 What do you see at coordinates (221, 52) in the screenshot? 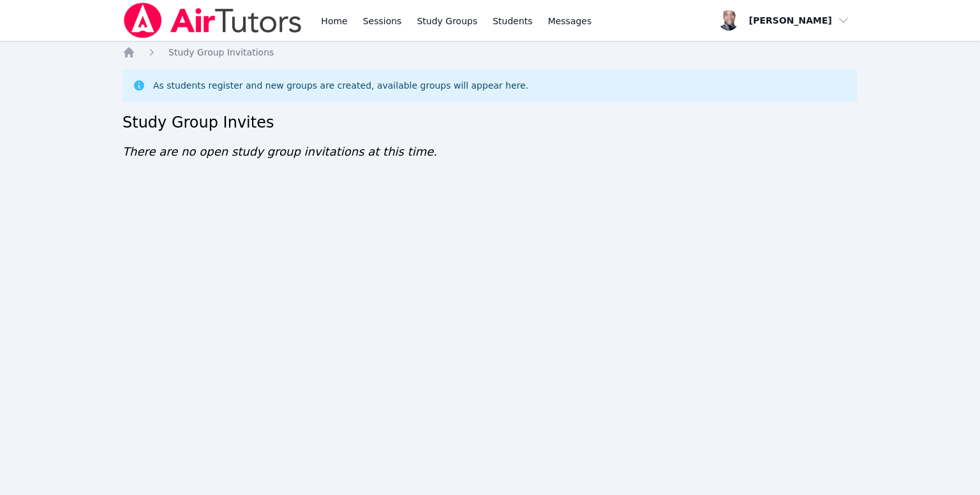
I see `a: Study Group Invitations` at bounding box center [221, 52].